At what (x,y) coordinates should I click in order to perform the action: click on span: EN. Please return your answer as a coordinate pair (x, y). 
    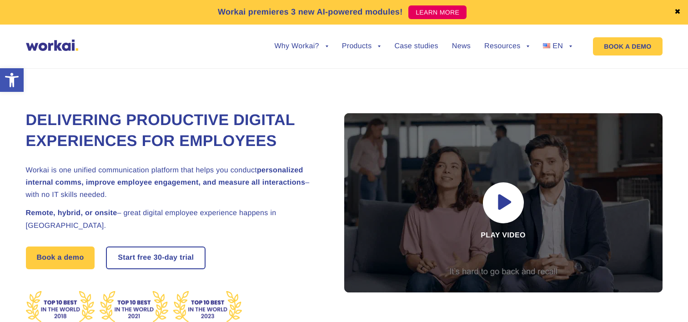
    Looking at the image, I should click on (557, 46).